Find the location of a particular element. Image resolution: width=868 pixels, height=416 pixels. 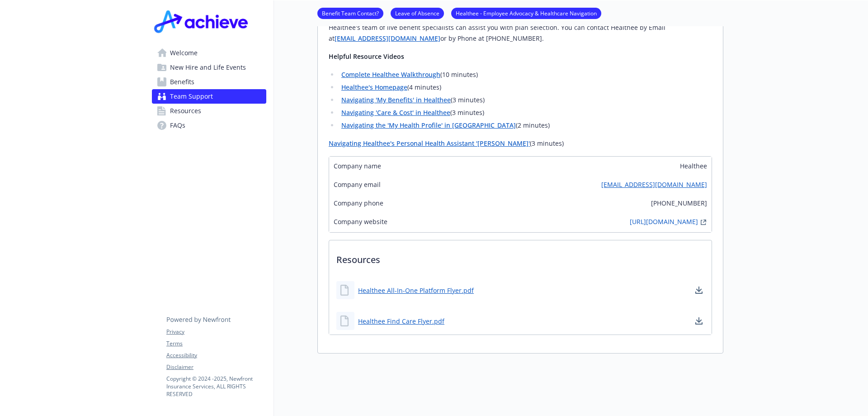

a: Healthee Find Care Flyer.pdf is located at coordinates (401, 321).